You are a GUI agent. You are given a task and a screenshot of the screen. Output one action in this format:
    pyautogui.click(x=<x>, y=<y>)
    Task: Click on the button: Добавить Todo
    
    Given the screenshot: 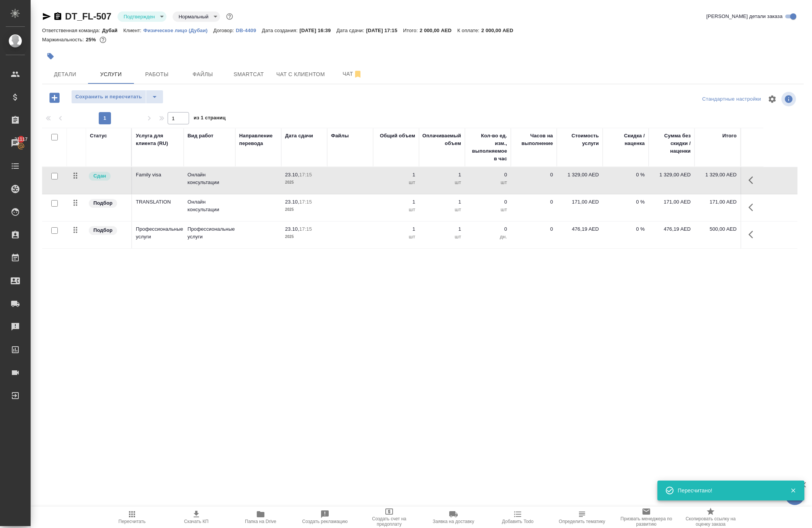 What is the action you would take?
    pyautogui.click(x=518, y=517)
    